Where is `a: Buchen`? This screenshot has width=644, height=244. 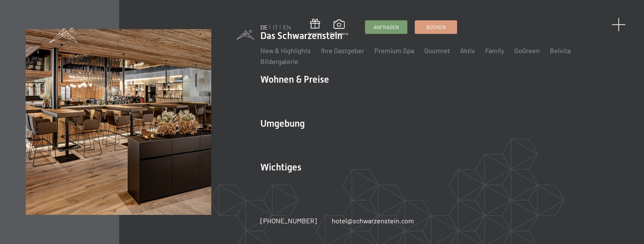 a: Buchen is located at coordinates (436, 27).